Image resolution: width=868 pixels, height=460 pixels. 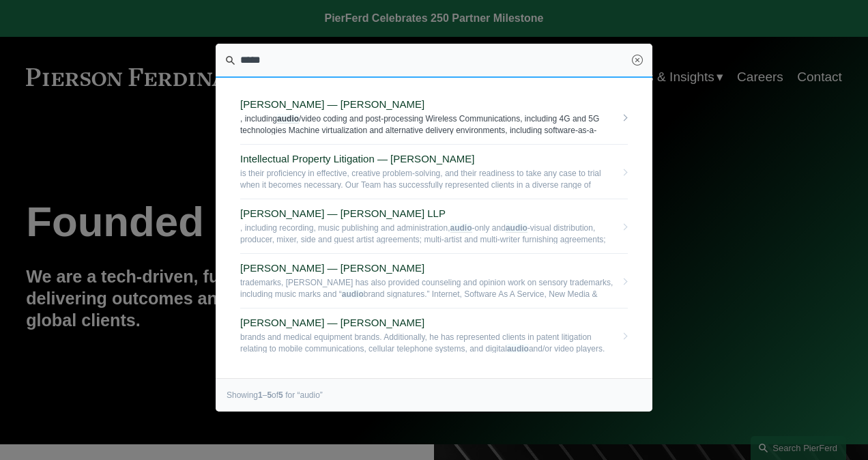 What do you see at coordinates (260, 396) in the screenshot?
I see `strong: 1` at bounding box center [260, 396].